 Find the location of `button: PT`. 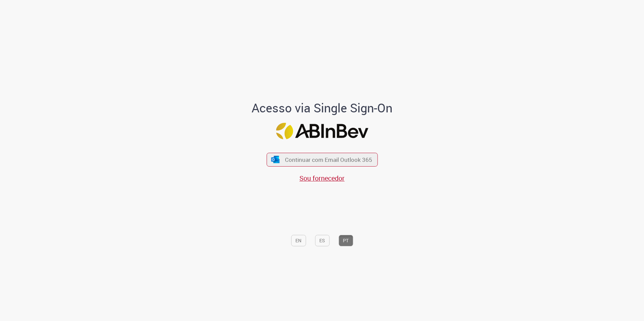

button: PT is located at coordinates (346, 240).